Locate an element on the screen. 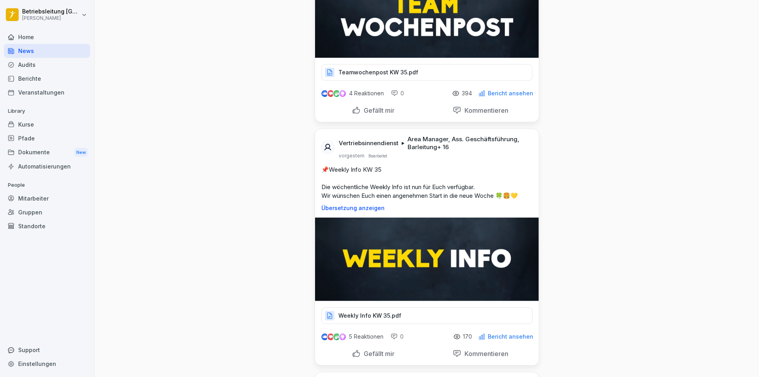  p: 5 Reaktionen is located at coordinates (366, 336).